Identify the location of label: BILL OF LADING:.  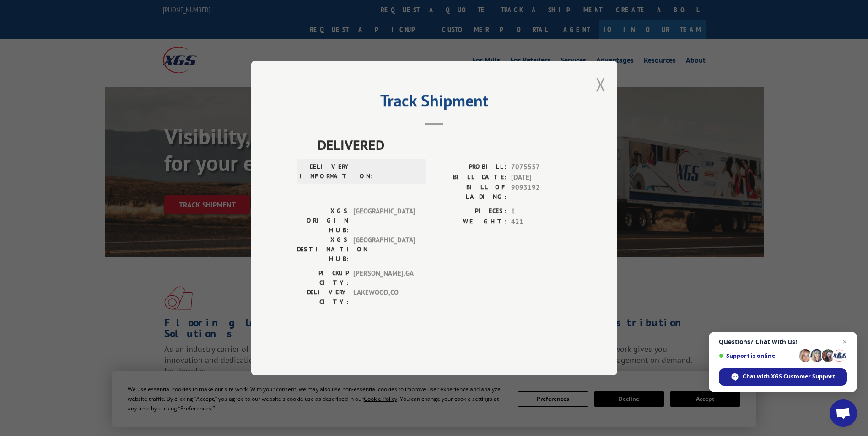
(471, 192).